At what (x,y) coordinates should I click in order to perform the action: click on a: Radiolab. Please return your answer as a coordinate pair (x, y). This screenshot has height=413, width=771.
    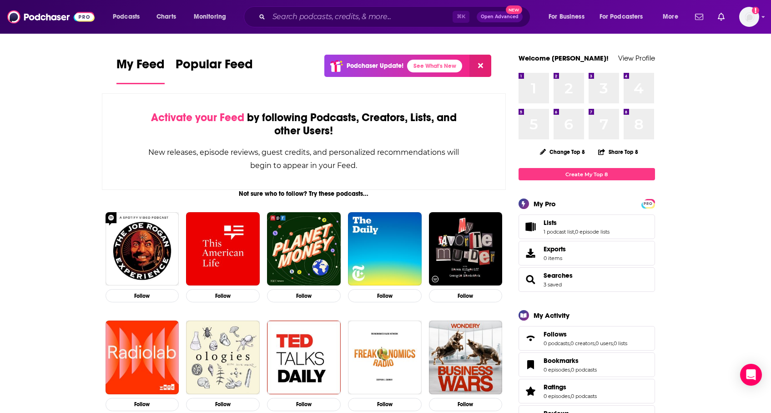
    Looking at the image, I should click on (142, 357).